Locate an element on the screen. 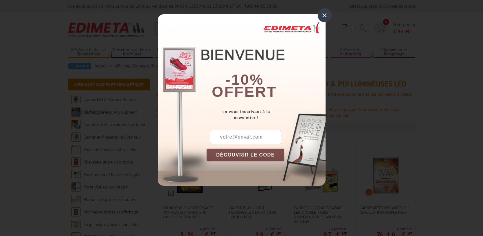 The height and width of the screenshot is (236, 483). div: en vous inscrivant à la newsletter ! is located at coordinates (266, 115).